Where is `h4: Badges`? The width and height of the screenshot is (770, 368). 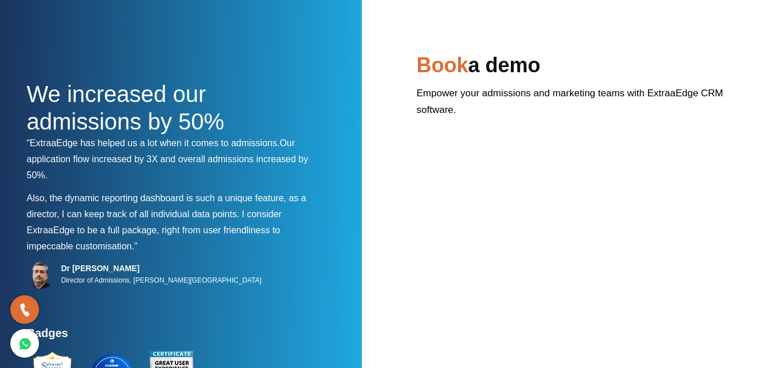 h4: Badges is located at coordinates (173, 336).